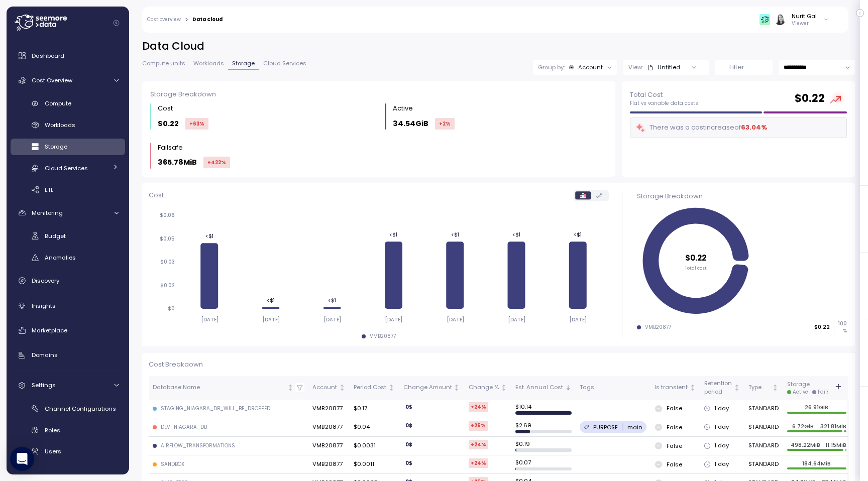 The width and height of the screenshot is (868, 481). Describe the element at coordinates (544, 464) in the screenshot. I see `td: $ 0.07` at that location.